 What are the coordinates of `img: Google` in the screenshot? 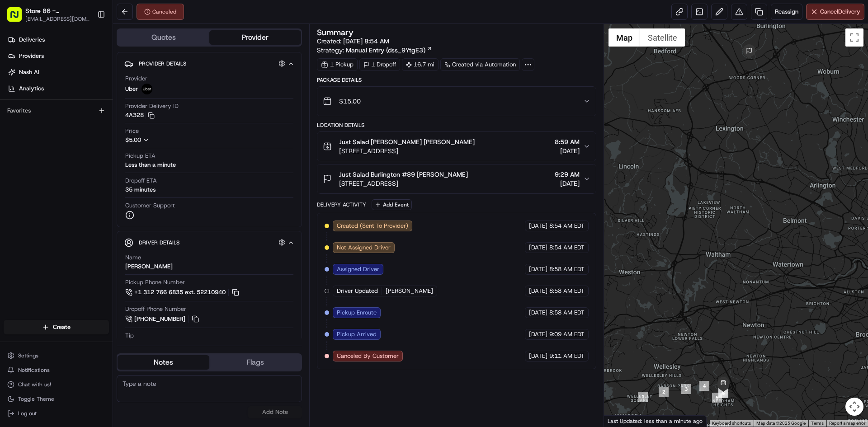 It's located at (621, 421).